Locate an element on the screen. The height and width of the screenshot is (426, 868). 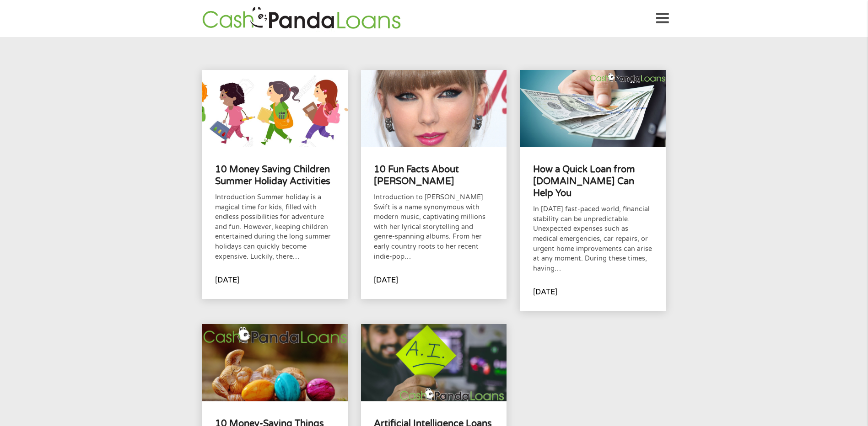
img: GetLoanNow Logo is located at coordinates (302, 18).